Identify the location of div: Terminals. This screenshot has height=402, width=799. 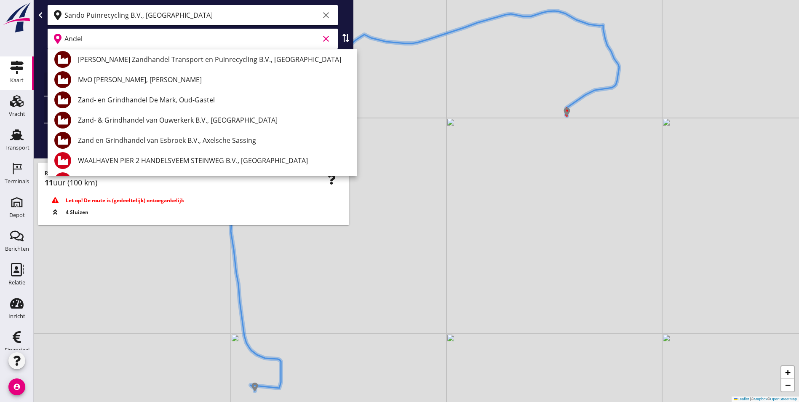
(17, 181).